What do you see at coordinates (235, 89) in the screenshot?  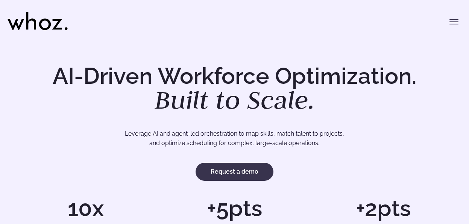 I see `h1: AI-Driven Workforce Optimization.` at bounding box center [235, 89].